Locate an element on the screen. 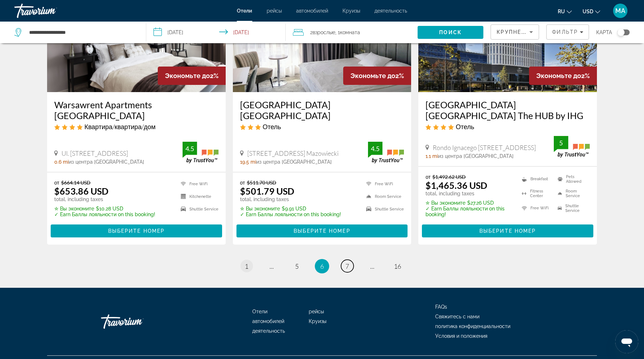  p: $10.28 USD is located at coordinates (104, 208).